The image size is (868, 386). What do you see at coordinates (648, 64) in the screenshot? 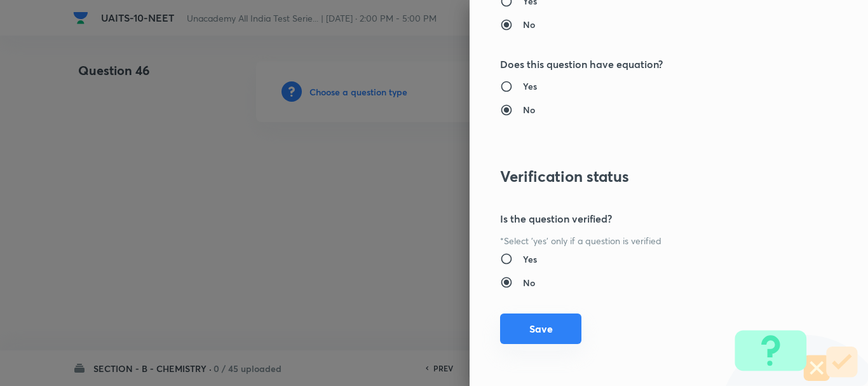
I see `h5: Does this question have equation?` at bounding box center [648, 64].